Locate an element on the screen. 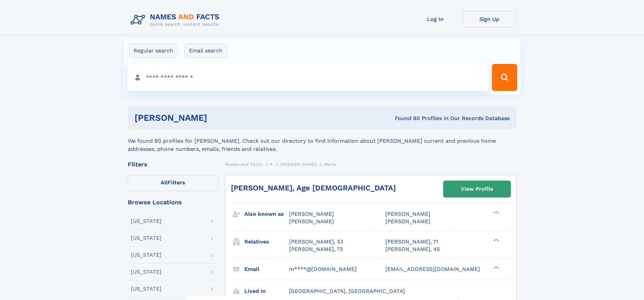  div: Browse Locations is located at coordinates (173, 202).